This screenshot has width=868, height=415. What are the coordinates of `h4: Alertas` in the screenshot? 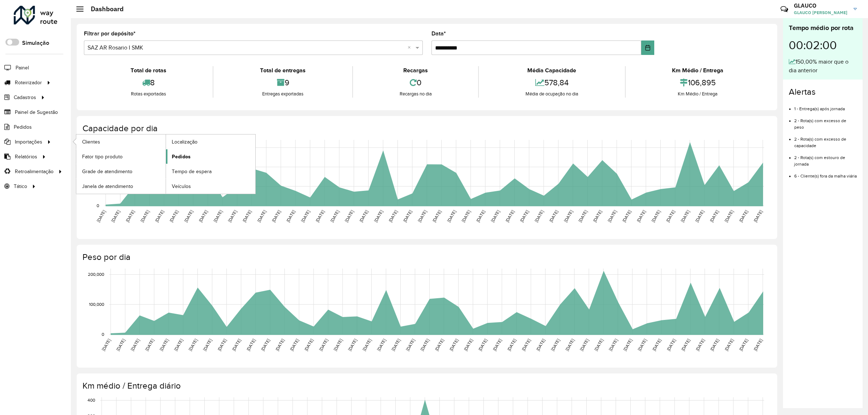 It's located at (823, 92).